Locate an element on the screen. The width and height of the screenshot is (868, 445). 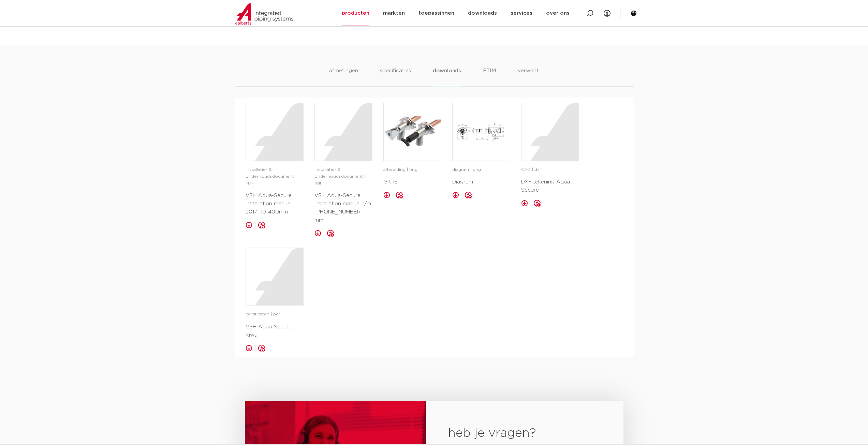
p: DXF tekening Aqua-Secure is located at coordinates (550, 186).